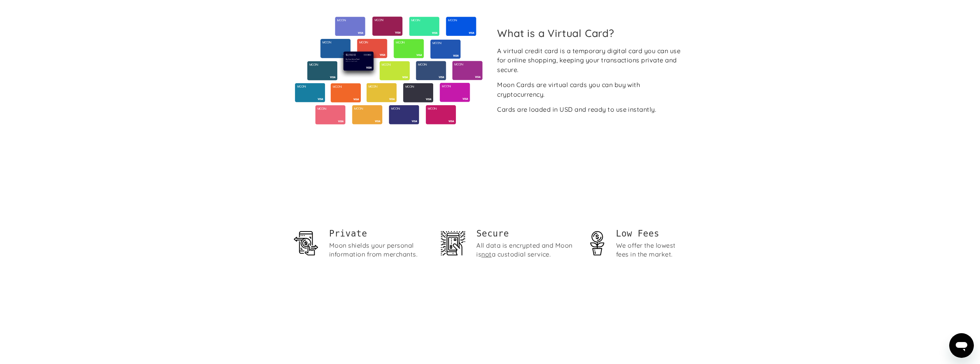 Image resolution: width=980 pixels, height=364 pixels. Describe the element at coordinates (487, 254) in the screenshot. I see `span: not` at that location.